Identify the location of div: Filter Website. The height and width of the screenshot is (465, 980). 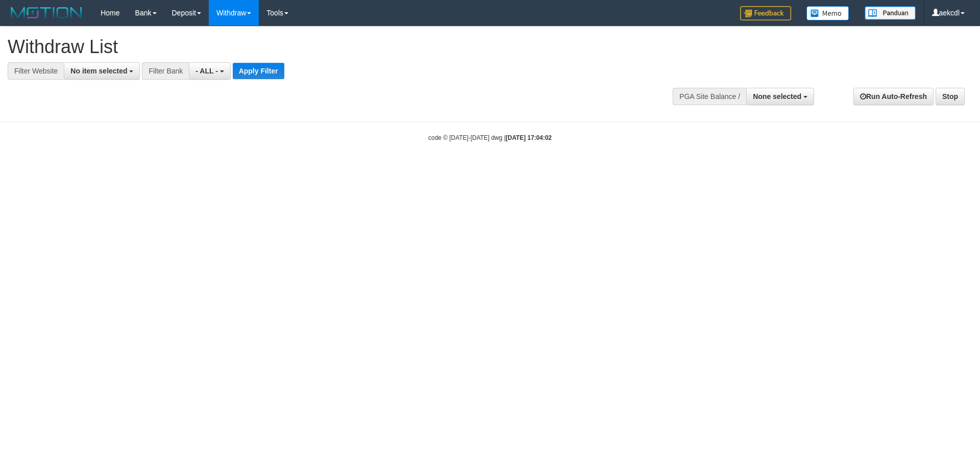
(36, 71).